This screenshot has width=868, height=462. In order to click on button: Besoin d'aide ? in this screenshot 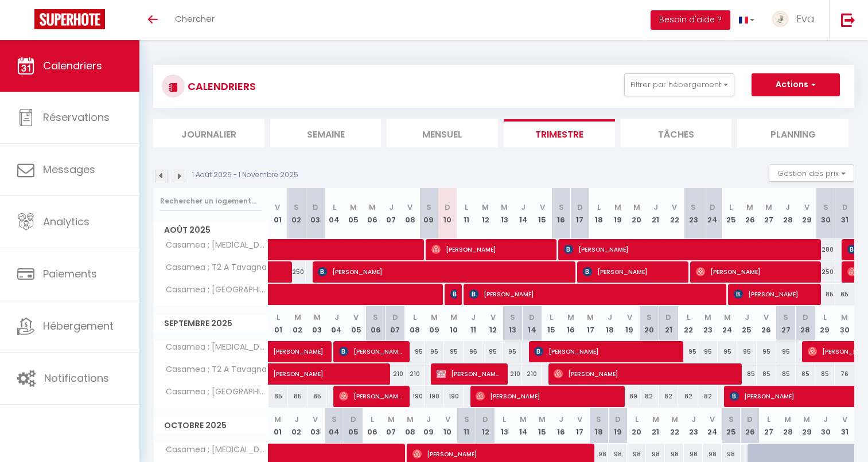, I will do `click(690, 20)`.